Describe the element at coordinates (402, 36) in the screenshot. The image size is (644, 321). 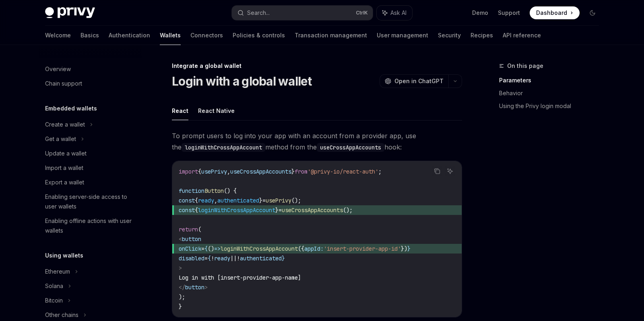
I see `a: User management` at that location.